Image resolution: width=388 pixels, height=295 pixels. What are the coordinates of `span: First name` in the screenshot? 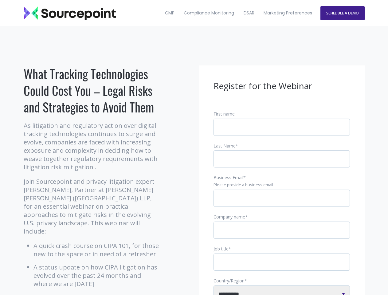 It's located at (224, 114).